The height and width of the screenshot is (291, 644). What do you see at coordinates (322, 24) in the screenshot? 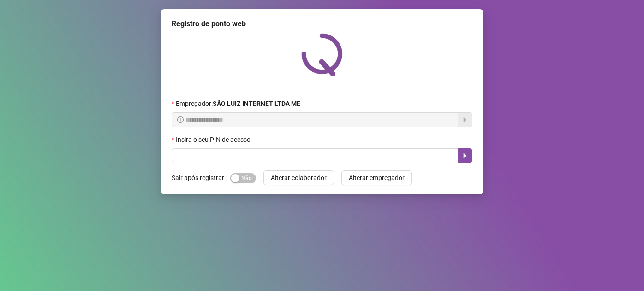
I see `div: Registro de ponto web` at bounding box center [322, 24].